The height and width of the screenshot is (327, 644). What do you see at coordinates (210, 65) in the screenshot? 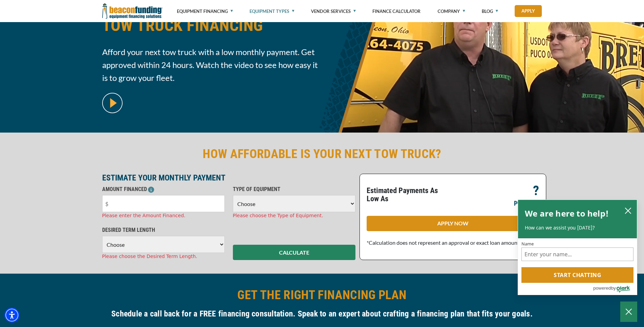
I see `span: Afford your next tow truck with a low monthly payment. Get approved within 24 hours. Watch the vi...` at bounding box center [210, 65].